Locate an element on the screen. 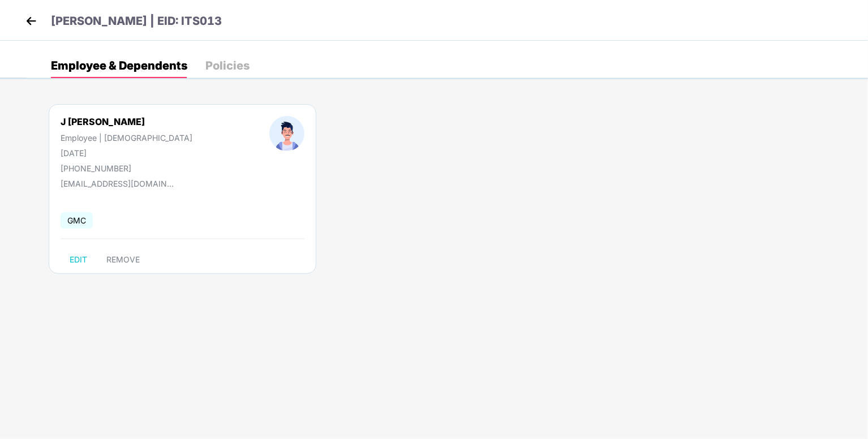 The image size is (868, 439). img: profileImage is located at coordinates (287, 134).